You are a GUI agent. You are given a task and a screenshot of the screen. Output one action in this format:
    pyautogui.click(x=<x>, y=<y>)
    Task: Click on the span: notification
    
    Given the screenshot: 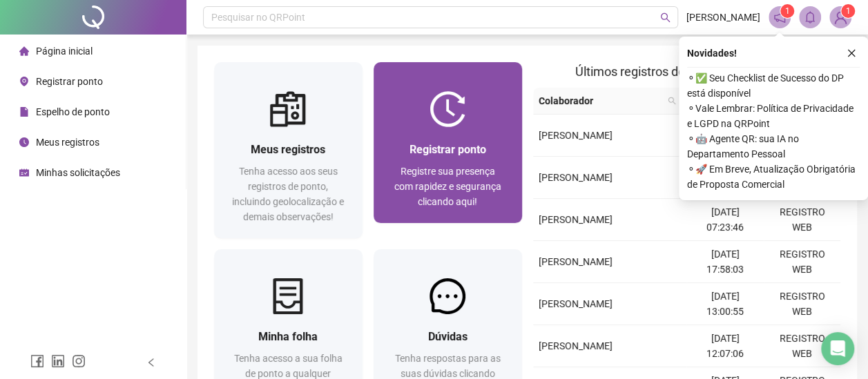 What is the action you would take?
    pyautogui.click(x=780, y=17)
    